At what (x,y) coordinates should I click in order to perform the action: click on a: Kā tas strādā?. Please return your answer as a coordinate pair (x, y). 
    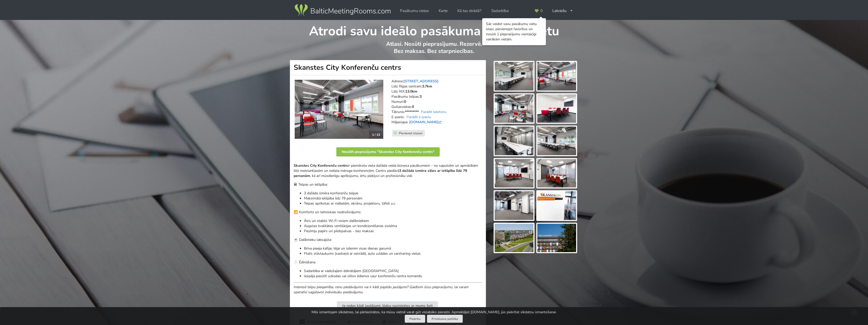
    Looking at the image, I should click on (470, 11).